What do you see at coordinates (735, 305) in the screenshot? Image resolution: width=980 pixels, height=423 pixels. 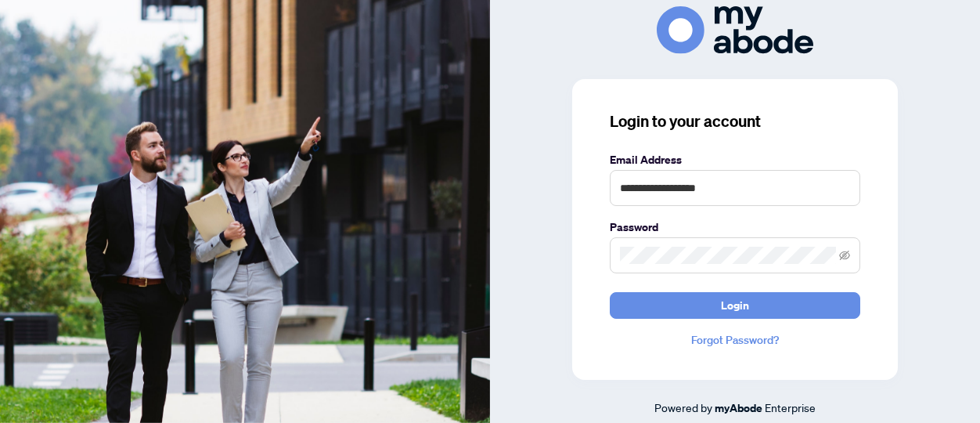 I see `span: Login` at bounding box center [735, 305].